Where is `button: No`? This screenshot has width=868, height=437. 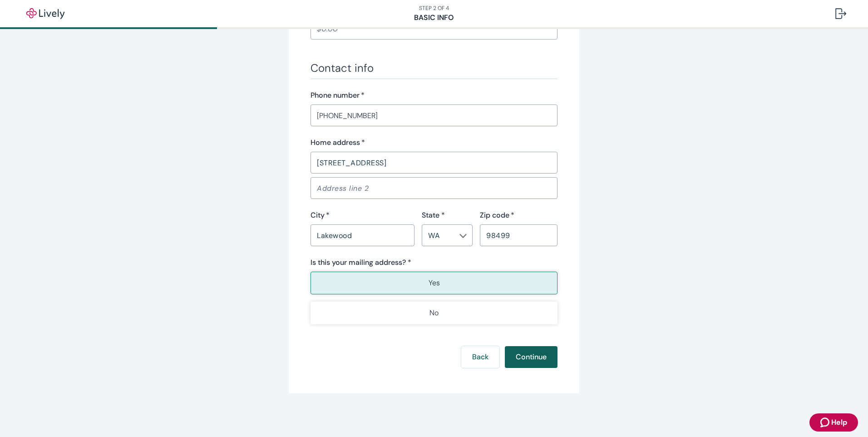
button: No is located at coordinates (434, 313).